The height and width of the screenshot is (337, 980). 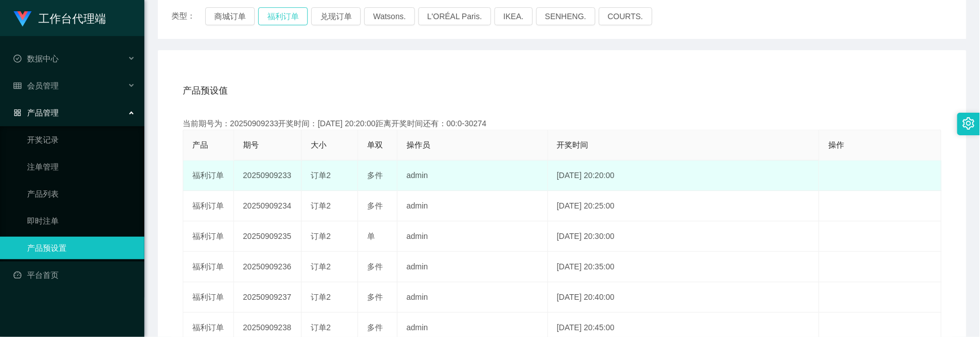 What do you see at coordinates (573, 145) in the screenshot?
I see `span: 开奖时间` at bounding box center [573, 145].